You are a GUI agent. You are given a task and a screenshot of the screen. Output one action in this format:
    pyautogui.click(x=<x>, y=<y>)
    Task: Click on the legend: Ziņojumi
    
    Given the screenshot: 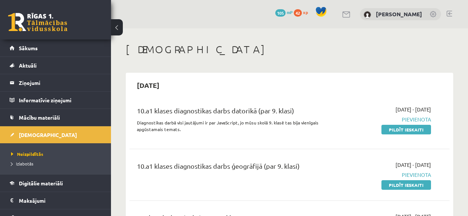 What is the action you would take?
    pyautogui.click(x=60, y=83)
    